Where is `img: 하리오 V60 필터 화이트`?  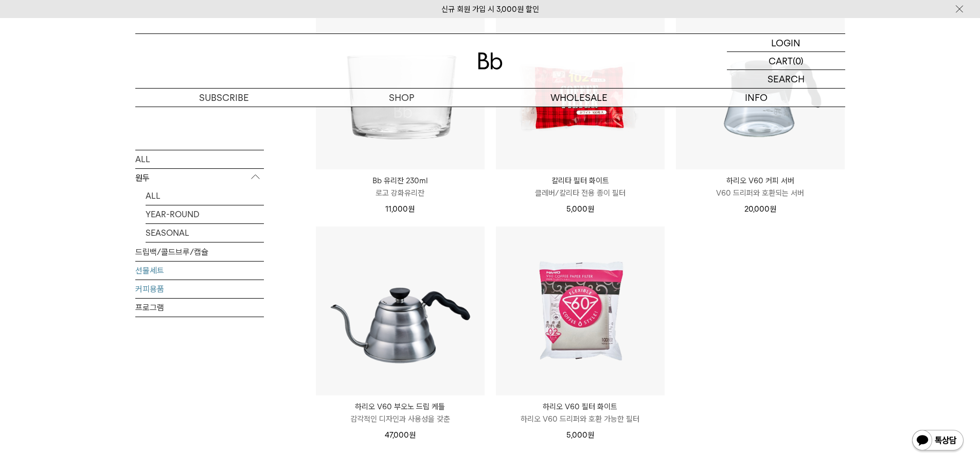 img: 하리오 V60 필터 화이트 is located at coordinates (581, 311).